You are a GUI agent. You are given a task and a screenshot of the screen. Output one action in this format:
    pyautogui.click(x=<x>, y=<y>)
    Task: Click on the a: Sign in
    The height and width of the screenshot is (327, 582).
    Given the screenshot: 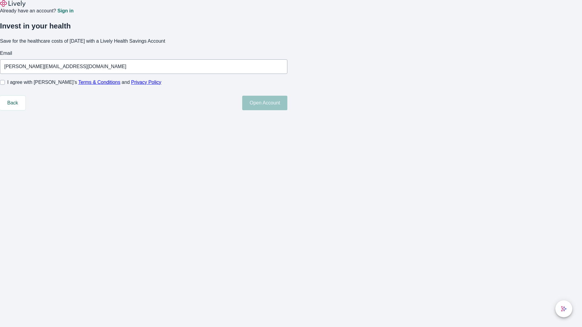 What is the action you would take?
    pyautogui.click(x=65, y=11)
    